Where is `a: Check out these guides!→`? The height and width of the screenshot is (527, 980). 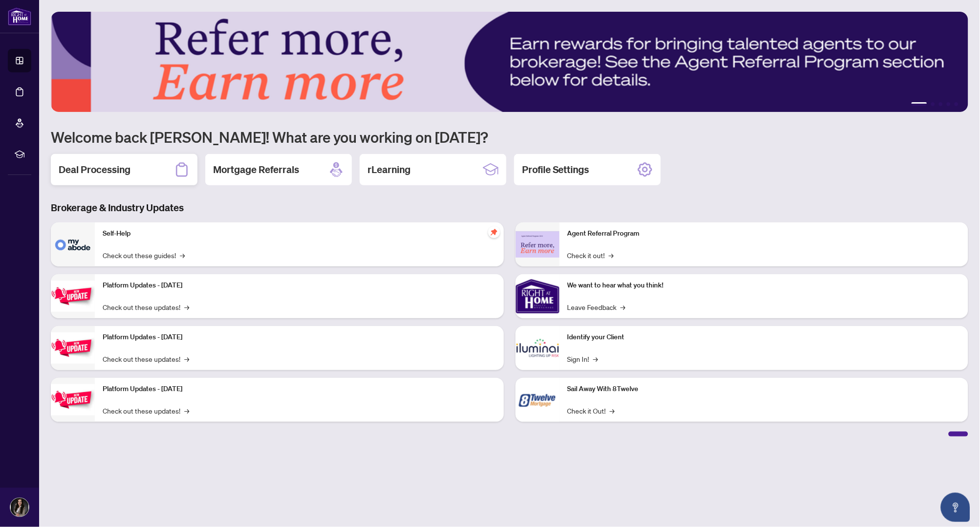 a: Check out these guides!→ is located at coordinates (144, 255).